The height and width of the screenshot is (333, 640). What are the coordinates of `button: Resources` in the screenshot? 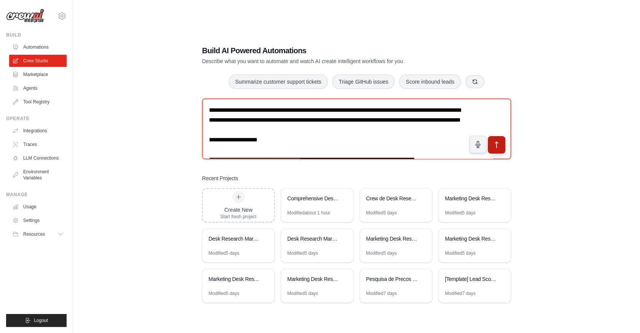 It's located at (38, 234).